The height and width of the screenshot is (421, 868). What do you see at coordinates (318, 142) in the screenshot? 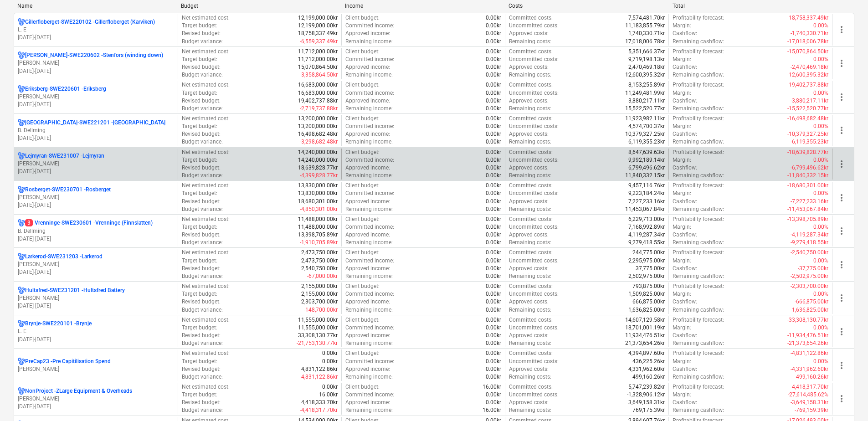
I see `p: -3,298,682.48kr` at bounding box center [318, 142].